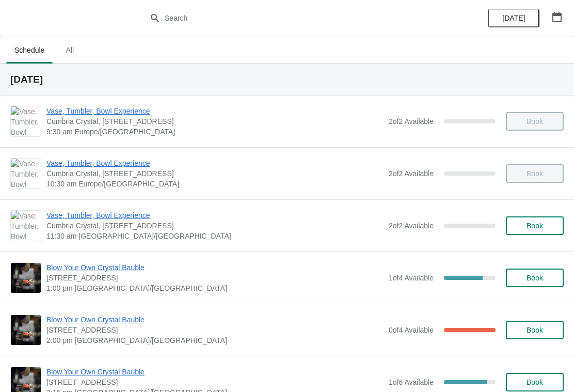 This screenshot has height=392, width=574. Describe the element at coordinates (30, 50) in the screenshot. I see `span: Schedule` at that location.